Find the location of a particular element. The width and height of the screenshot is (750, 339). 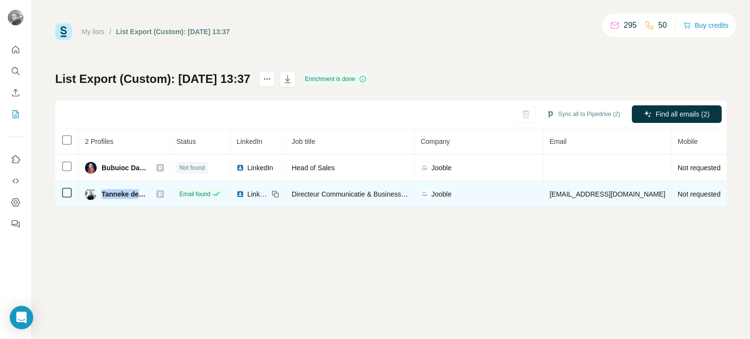

button: My lists is located at coordinates (16, 114).